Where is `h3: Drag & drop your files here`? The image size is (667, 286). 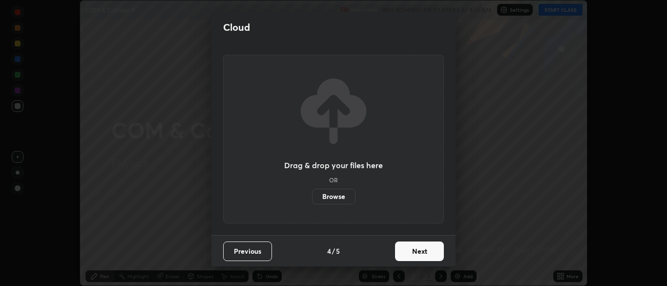
h3: Drag & drop your files here is located at coordinates (334, 165).